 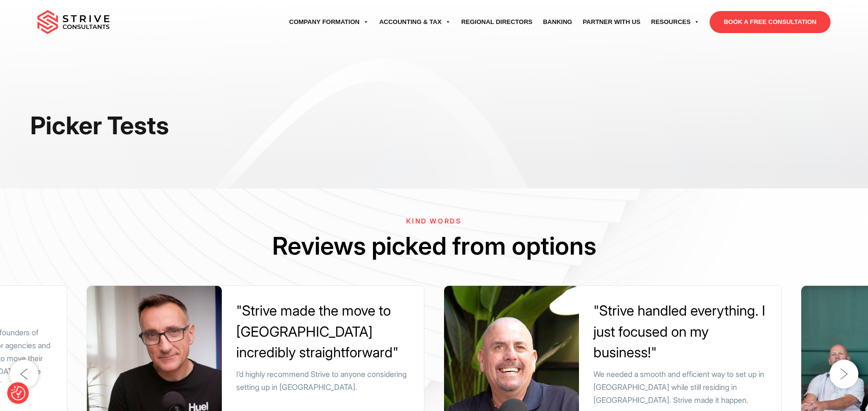 I want to click on img: main-logo.svg, so click(x=74, y=22).